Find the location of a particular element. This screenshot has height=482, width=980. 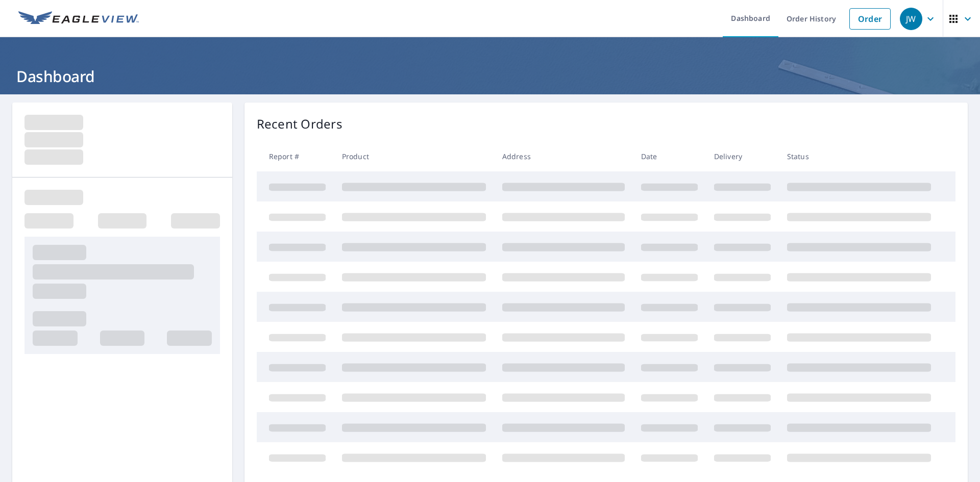

th: Report # is located at coordinates (295, 156).